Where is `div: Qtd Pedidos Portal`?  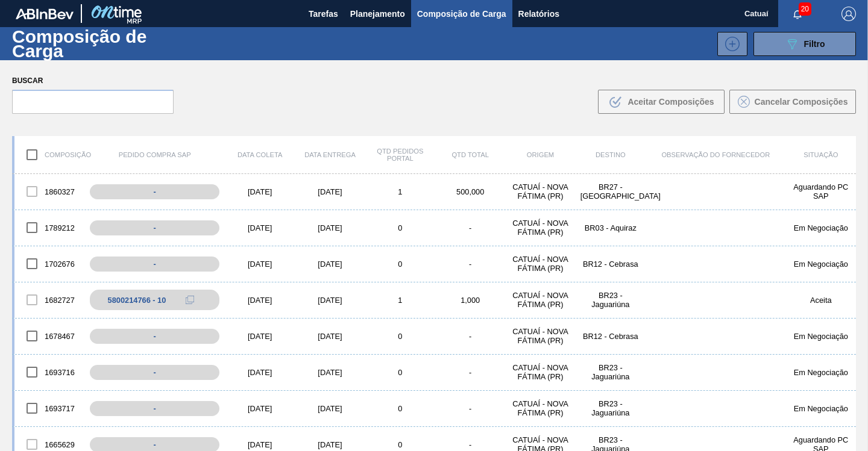 div: Qtd Pedidos Portal is located at coordinates (400, 155).